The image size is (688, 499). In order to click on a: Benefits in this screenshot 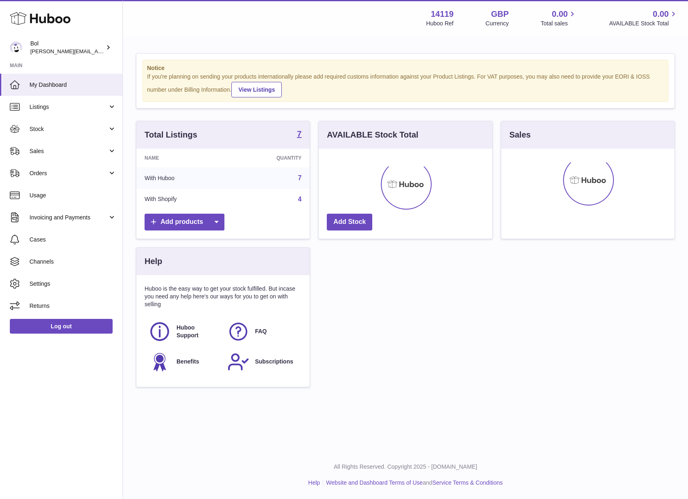, I will do `click(184, 362)`.